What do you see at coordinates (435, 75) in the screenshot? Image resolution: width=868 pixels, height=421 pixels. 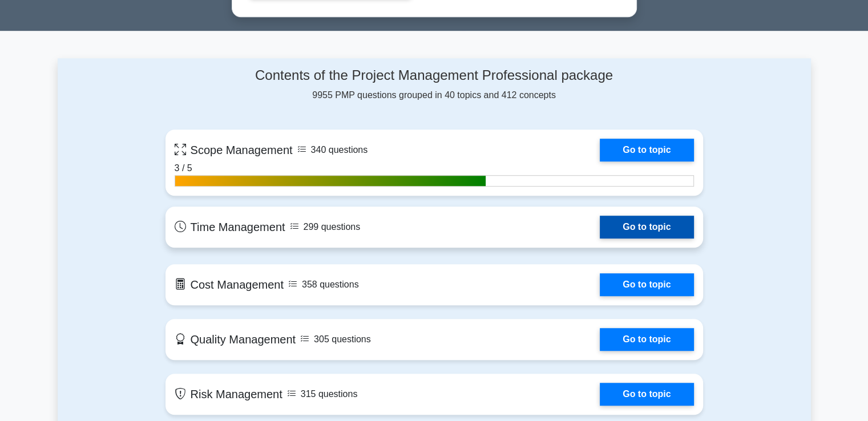 I see `h4: Contents of the Project Management Professional package` at bounding box center [435, 75].